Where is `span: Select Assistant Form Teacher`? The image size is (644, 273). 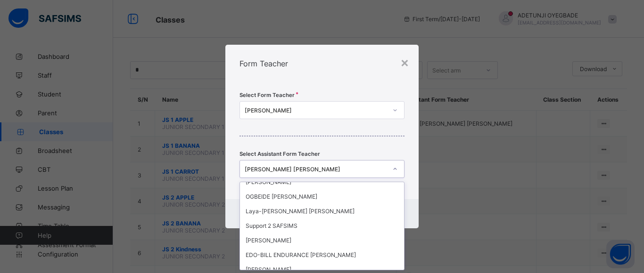 span: Select Assistant Form Teacher is located at coordinates (280, 154).